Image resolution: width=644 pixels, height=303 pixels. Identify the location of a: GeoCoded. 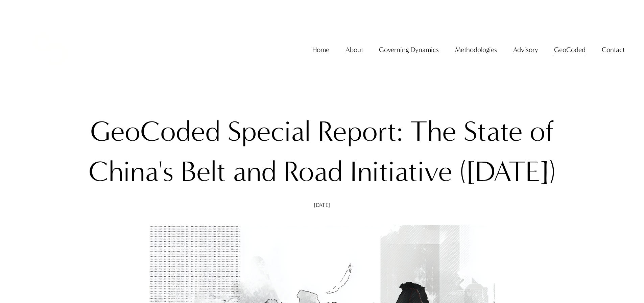
(570, 50).